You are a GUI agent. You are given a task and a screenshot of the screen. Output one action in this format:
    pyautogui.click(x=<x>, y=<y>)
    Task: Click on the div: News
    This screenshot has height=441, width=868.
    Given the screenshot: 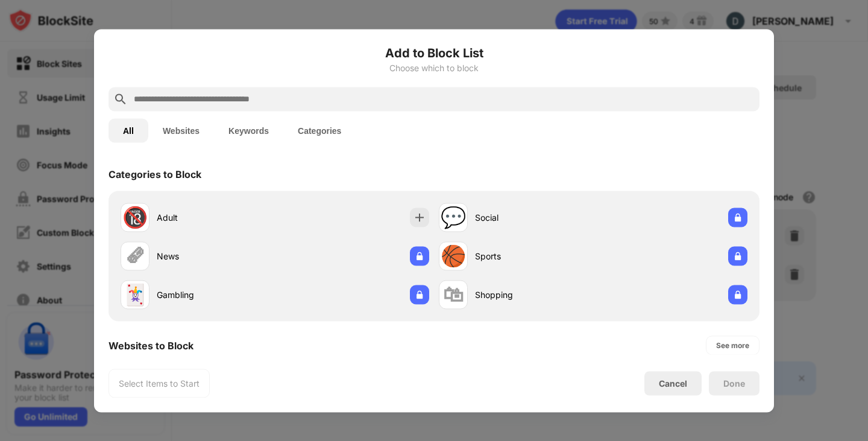 What is the action you would take?
    pyautogui.click(x=216, y=256)
    